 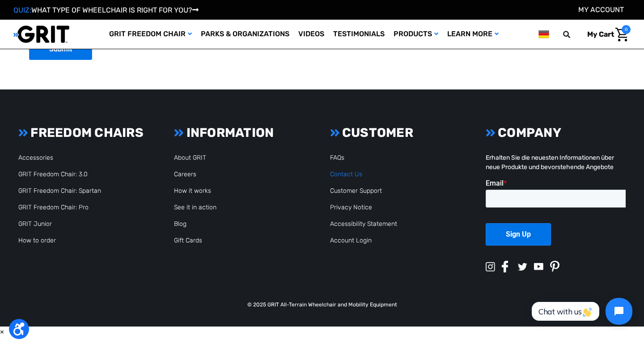 What do you see at coordinates (155, 41) in the screenshot?
I see `span: Phone Number` at bounding box center [155, 41].